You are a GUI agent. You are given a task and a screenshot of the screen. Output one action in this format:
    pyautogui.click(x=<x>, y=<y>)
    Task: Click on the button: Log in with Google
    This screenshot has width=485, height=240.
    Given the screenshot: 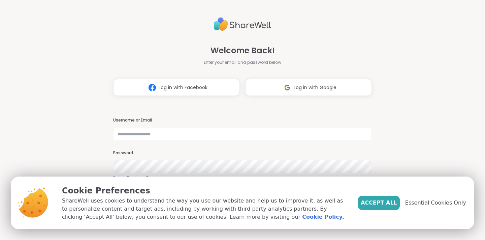 What is the action you would take?
    pyautogui.click(x=309, y=87)
    